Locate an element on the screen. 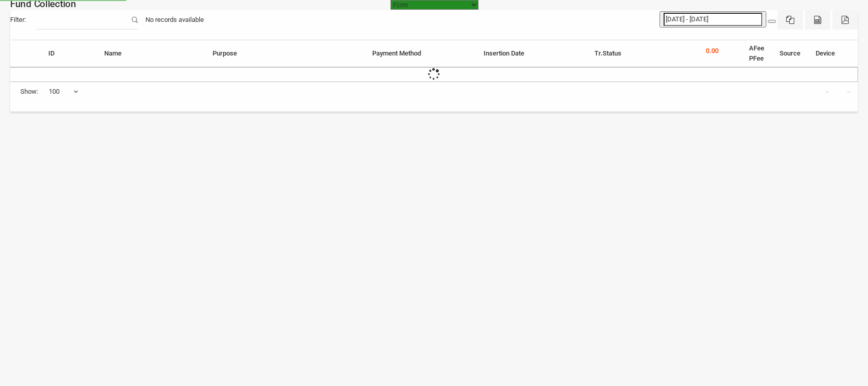 This screenshot has height=386, width=868. th: Insertion Date is located at coordinates (532, 53).